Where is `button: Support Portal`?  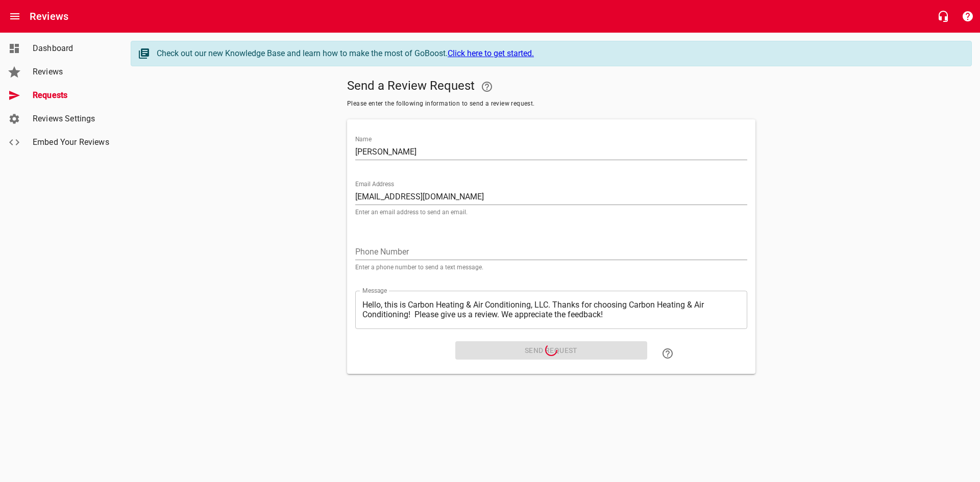
button: Support Portal is located at coordinates (967, 16).